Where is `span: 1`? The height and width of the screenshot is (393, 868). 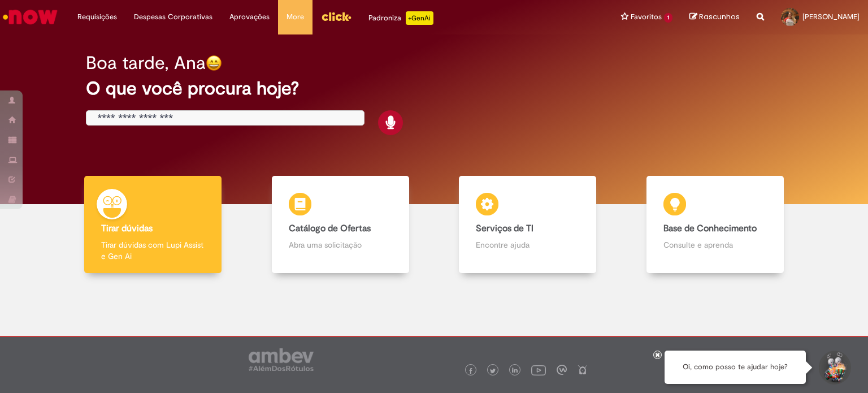
span: 1 is located at coordinates (668, 18).